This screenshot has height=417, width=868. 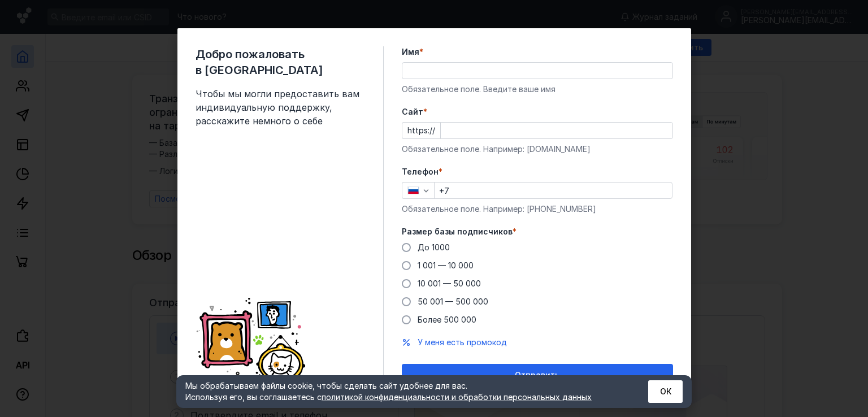 What do you see at coordinates (413, 112) in the screenshot?
I see `span: Cайт` at bounding box center [413, 112].